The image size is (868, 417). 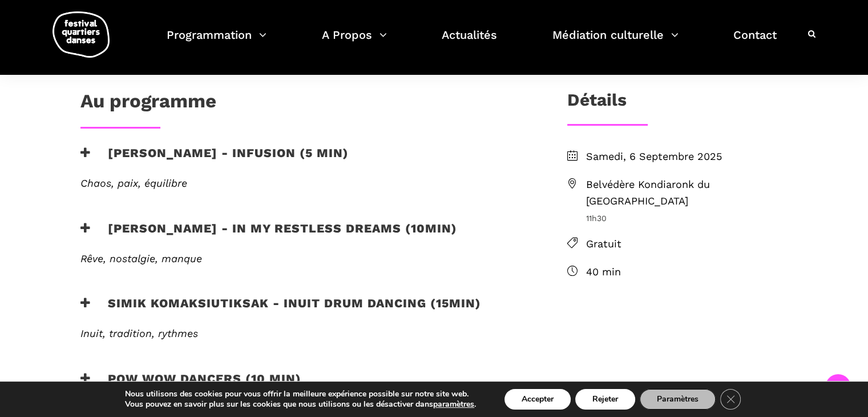 I want to click on a: Médiation culturelle, so click(x=615, y=42).